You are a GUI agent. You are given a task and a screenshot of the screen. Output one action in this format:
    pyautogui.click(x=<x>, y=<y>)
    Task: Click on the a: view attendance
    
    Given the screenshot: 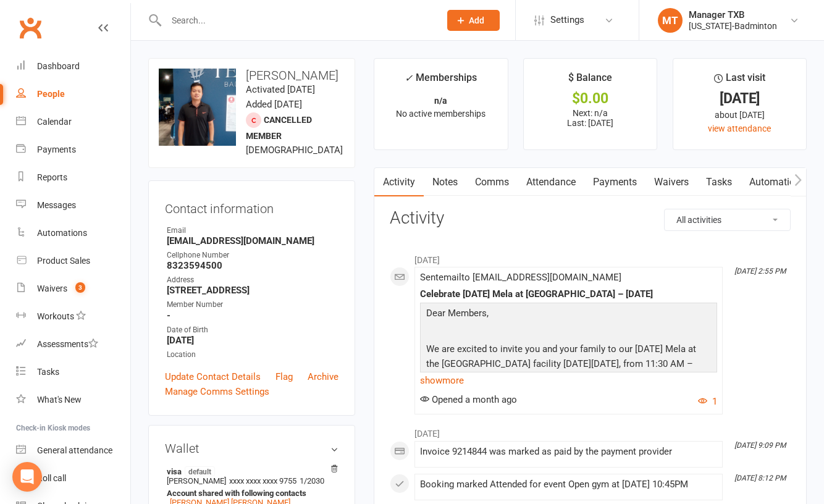 What is the action you would take?
    pyautogui.click(x=739, y=129)
    